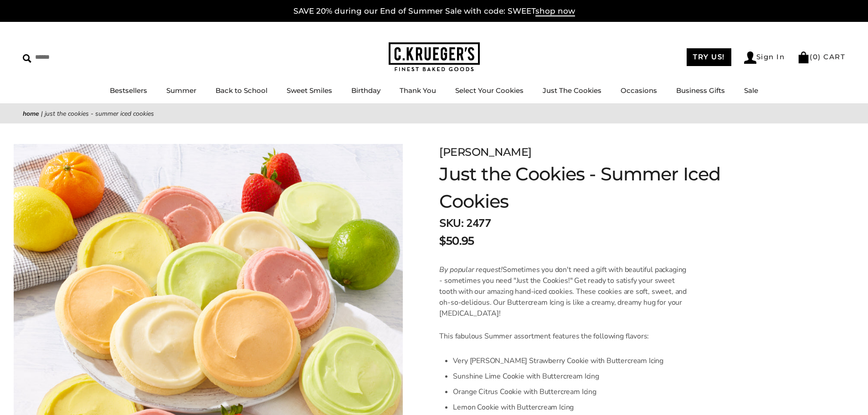 Image resolution: width=868 pixels, height=415 pixels. I want to click on a: Occasions, so click(639, 90).